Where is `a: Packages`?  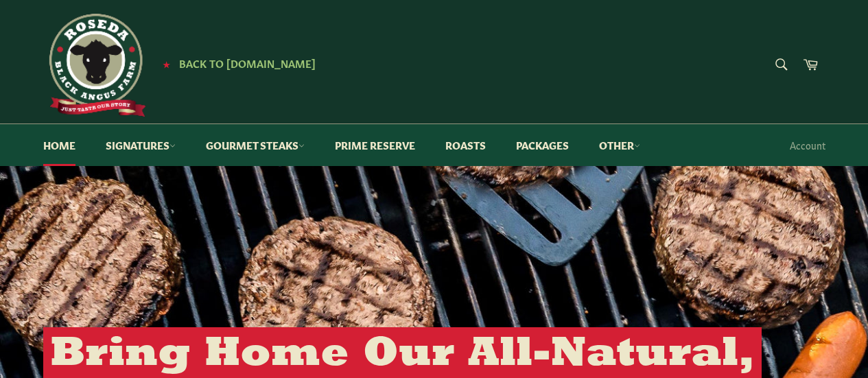
a: Packages is located at coordinates (542, 145).